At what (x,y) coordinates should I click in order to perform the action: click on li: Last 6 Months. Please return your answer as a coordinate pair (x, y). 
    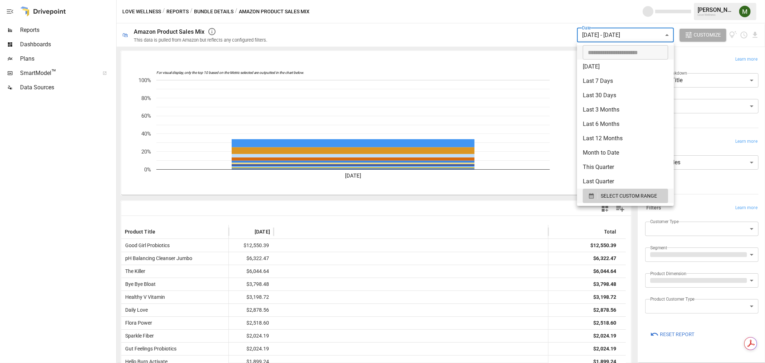
    Looking at the image, I should click on (625, 124).